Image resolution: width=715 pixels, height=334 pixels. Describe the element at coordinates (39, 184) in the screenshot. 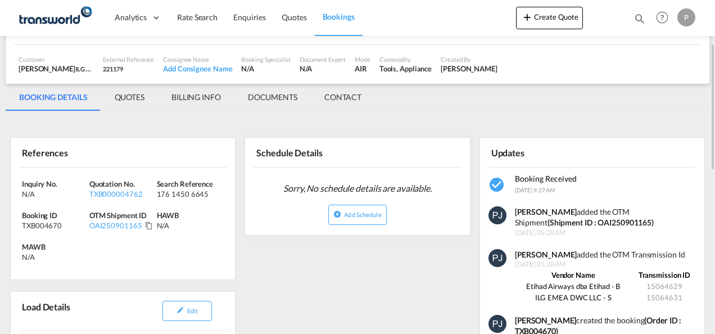

I see `span: Inquiry No.` at that location.